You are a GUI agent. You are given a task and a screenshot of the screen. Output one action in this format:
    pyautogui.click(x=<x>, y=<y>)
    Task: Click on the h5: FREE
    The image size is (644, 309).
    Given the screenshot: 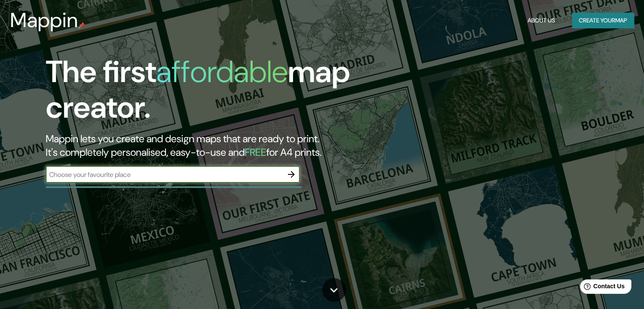 What is the action you would take?
    pyautogui.click(x=255, y=152)
    